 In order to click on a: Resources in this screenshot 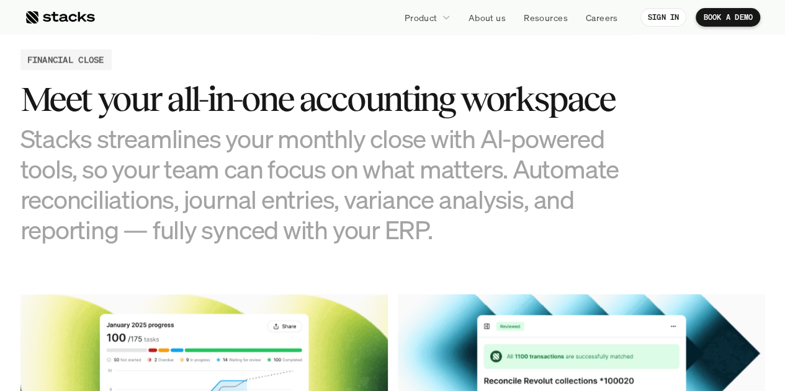, I will do `click(545, 17)`.